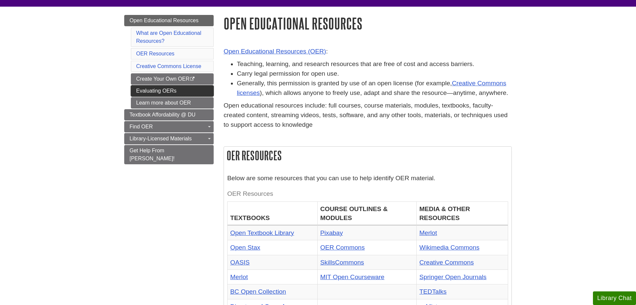 The width and height of the screenshot is (636, 305). What do you see at coordinates (164, 20) in the screenshot?
I see `span: Open Educational Resources` at bounding box center [164, 20].